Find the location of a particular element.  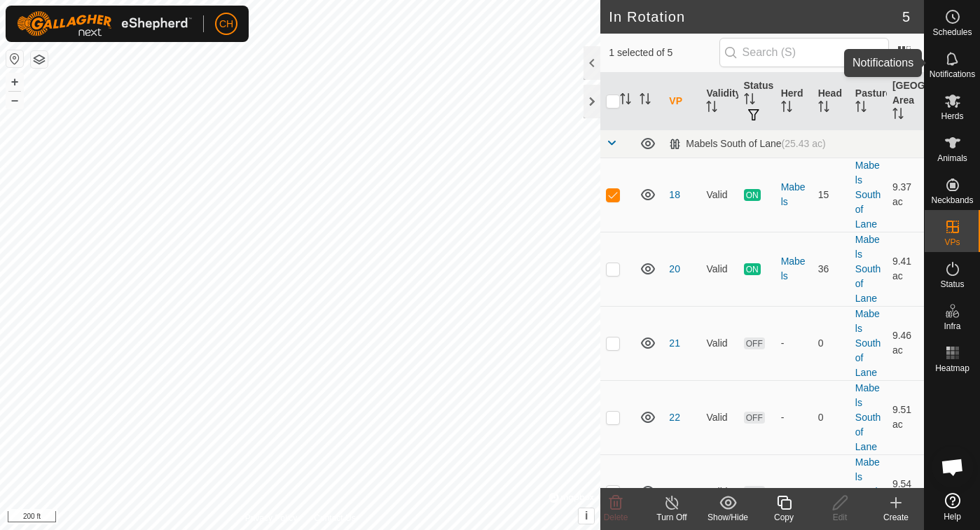

td: 9.37 ac is located at coordinates (905, 194).